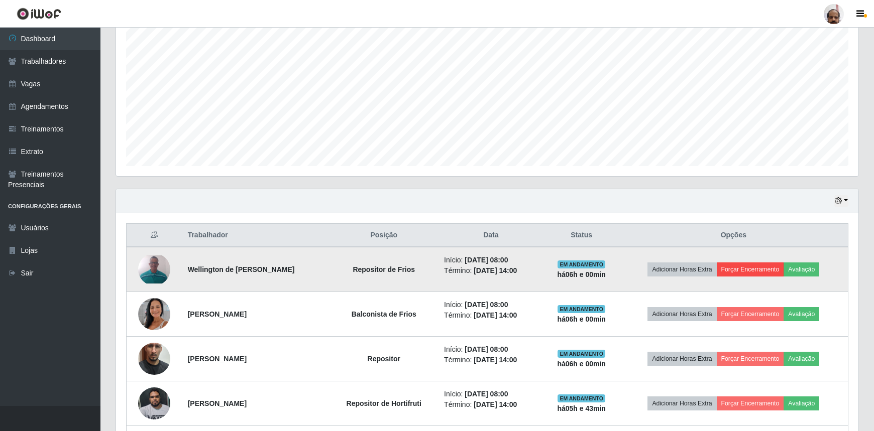  What do you see at coordinates (256, 235) in the screenshot?
I see `th: Trabalhador` at bounding box center [256, 235].